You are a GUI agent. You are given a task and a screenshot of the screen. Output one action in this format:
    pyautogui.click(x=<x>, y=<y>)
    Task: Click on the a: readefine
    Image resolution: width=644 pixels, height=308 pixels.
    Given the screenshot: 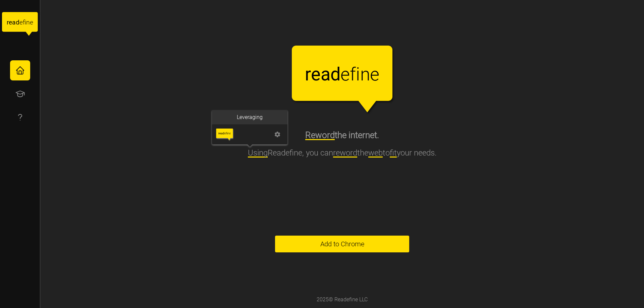 What is the action you would take?
    pyautogui.click(x=19, y=24)
    